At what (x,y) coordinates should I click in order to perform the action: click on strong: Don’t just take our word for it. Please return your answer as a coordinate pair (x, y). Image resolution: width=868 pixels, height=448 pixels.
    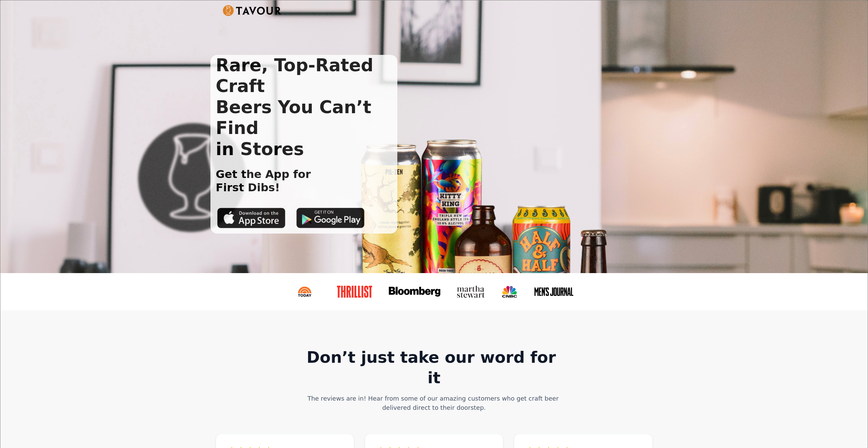
    Looking at the image, I should click on (434, 367).